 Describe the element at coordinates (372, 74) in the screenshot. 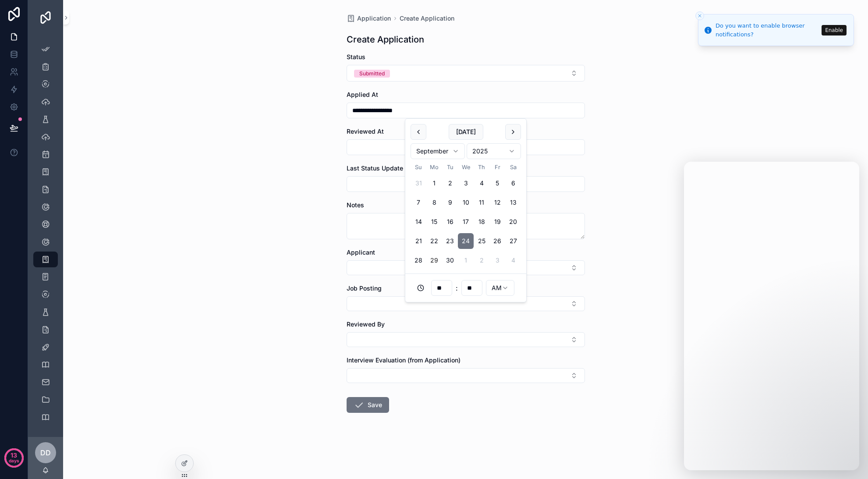

I see `div: Submitted` at that location.